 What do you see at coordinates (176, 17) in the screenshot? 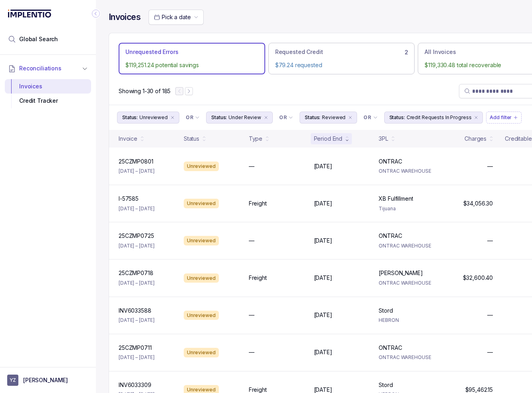
I see `button: Date Range Picker` at bounding box center [176, 17].